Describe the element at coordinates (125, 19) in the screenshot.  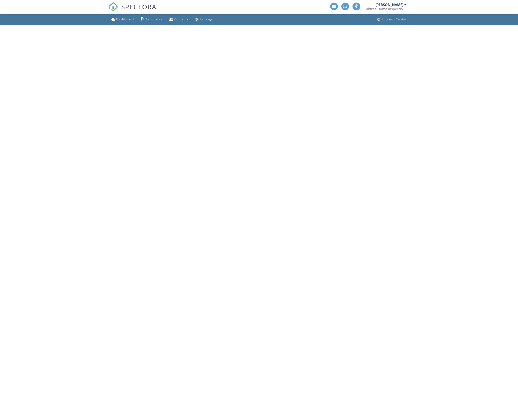
I see `div: Dashboard` at that location.